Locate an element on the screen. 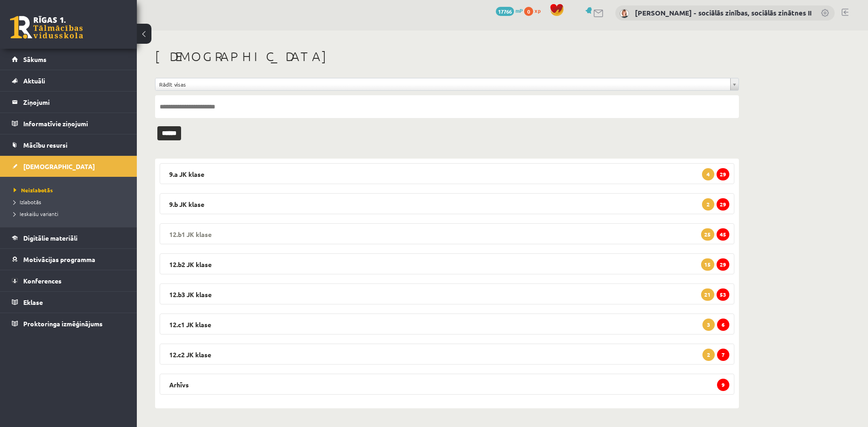  a: 0 xp is located at coordinates (534, 10).